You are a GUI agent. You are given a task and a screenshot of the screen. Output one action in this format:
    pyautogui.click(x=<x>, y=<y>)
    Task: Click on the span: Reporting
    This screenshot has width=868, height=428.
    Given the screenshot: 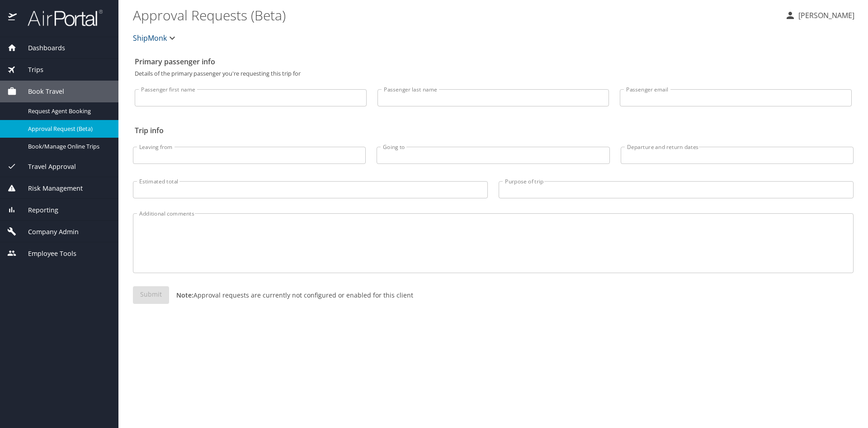 What is the action you would take?
    pyautogui.click(x=38, y=211)
    